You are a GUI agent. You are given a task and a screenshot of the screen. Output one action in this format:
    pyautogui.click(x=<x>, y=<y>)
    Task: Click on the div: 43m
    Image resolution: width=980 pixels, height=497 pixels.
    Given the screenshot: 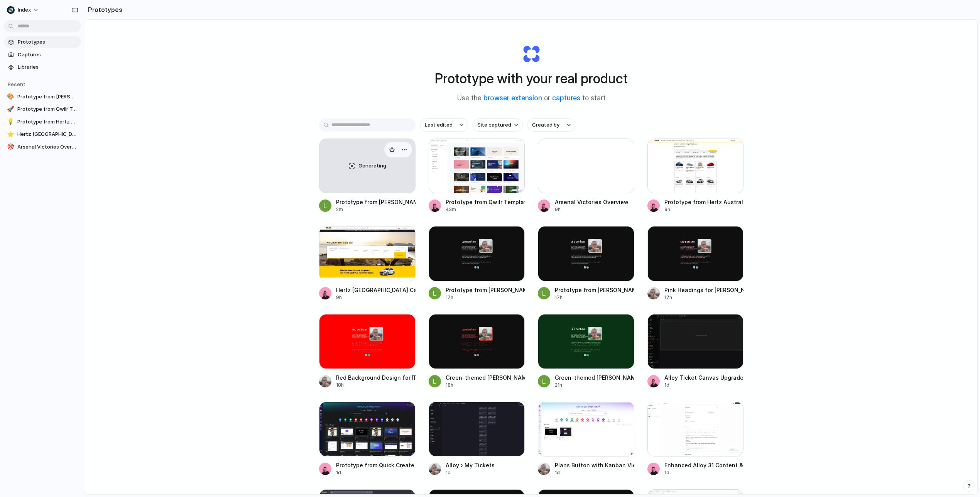 What is the action you would take?
    pyautogui.click(x=486, y=210)
    